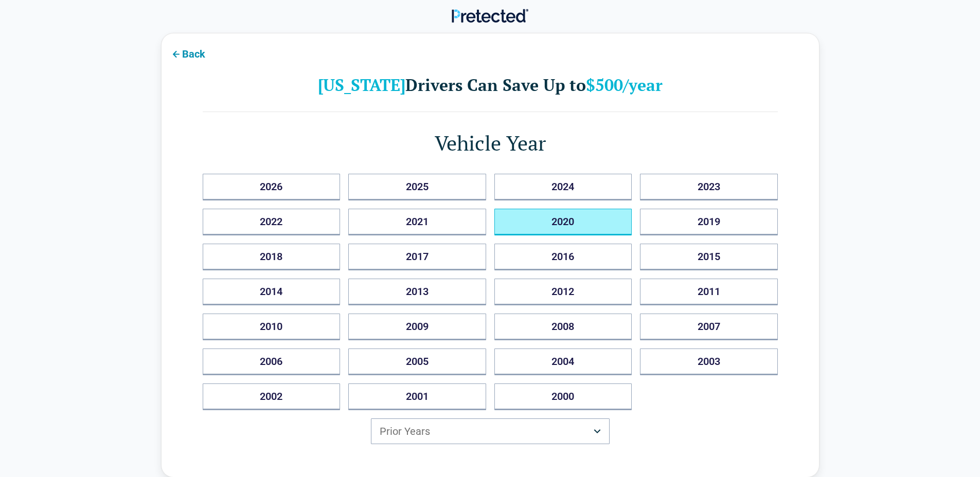 This screenshot has width=980, height=477. Describe the element at coordinates (271, 187) in the screenshot. I see `button: 2026` at that location.